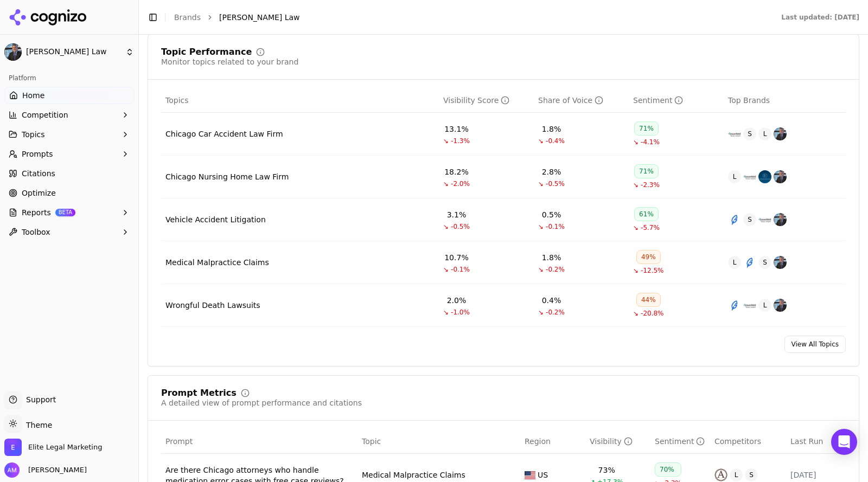 This screenshot has height=482, width=868. What do you see at coordinates (538, 441) in the screenshot?
I see `span: Region` at bounding box center [538, 441].